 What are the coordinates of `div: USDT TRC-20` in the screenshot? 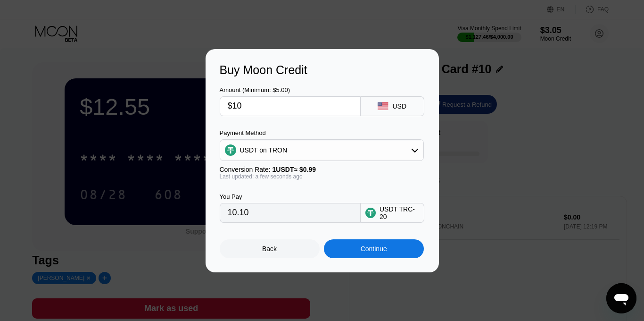 It's located at (399, 213).